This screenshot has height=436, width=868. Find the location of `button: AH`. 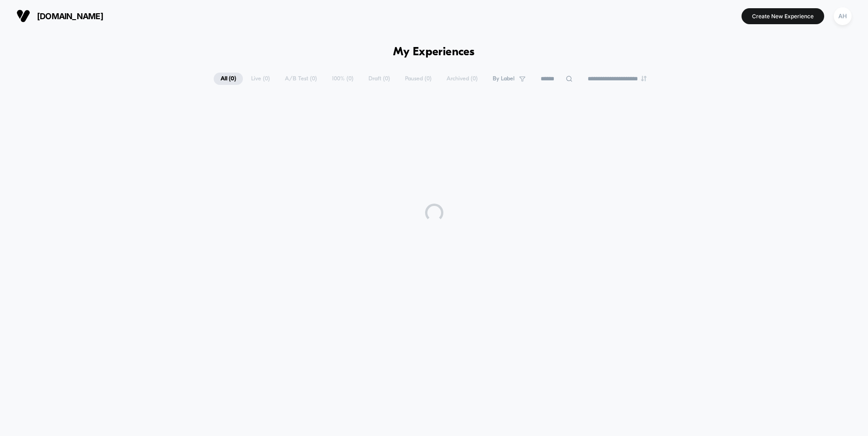

button: AH is located at coordinates (842, 16).